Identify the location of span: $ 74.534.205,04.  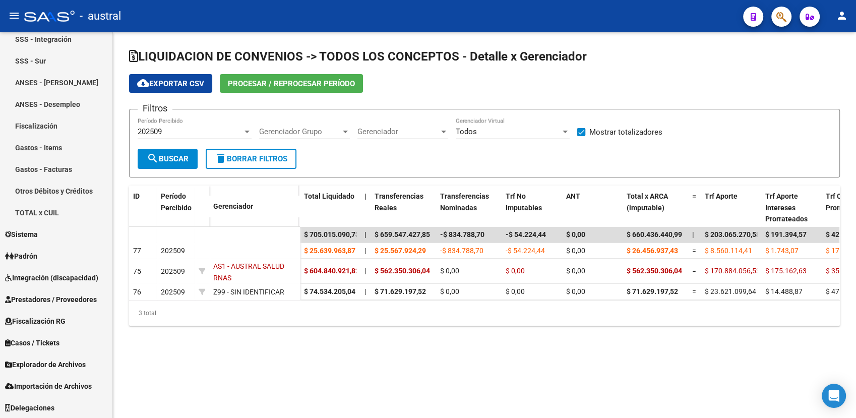
(330, 291).